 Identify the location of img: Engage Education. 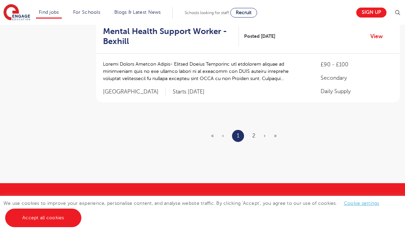
(17, 13).